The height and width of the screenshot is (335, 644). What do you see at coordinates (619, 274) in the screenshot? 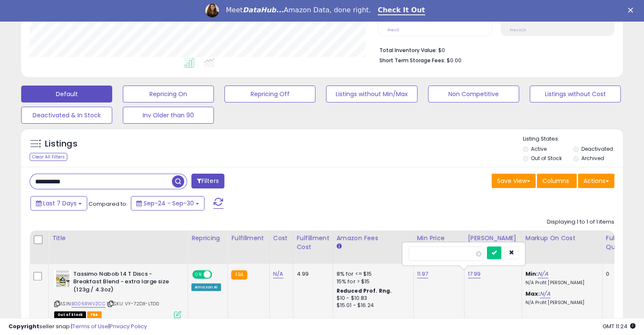
I see `div: 0` at bounding box center [619, 274].